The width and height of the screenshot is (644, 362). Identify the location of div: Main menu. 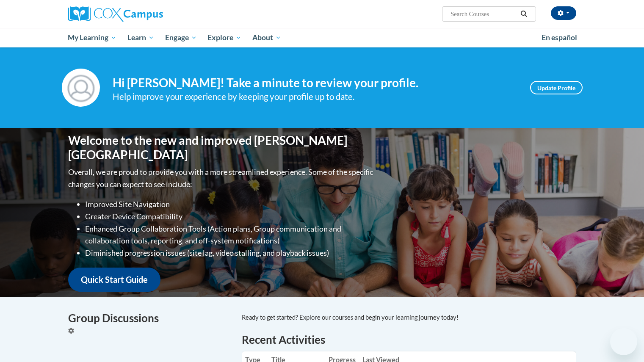
(322, 38).